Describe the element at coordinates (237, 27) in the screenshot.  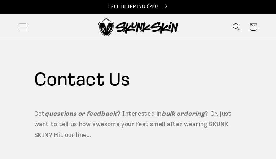
I see `summary: Search` at that location.